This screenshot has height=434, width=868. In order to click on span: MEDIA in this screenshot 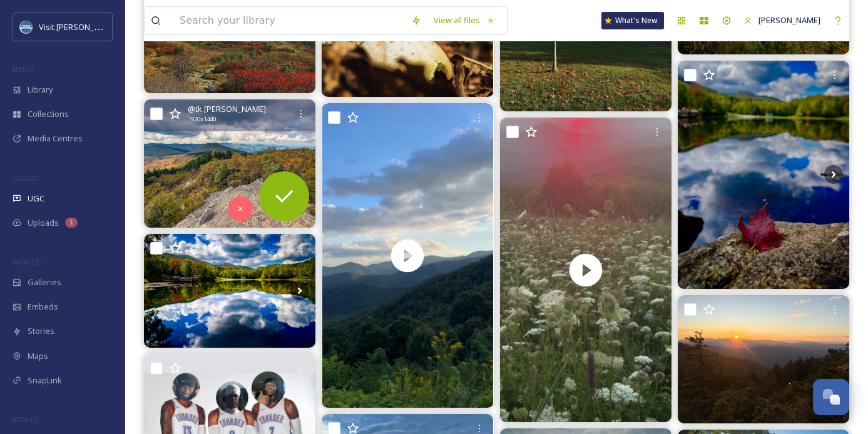, I will do `click(23, 69)`.